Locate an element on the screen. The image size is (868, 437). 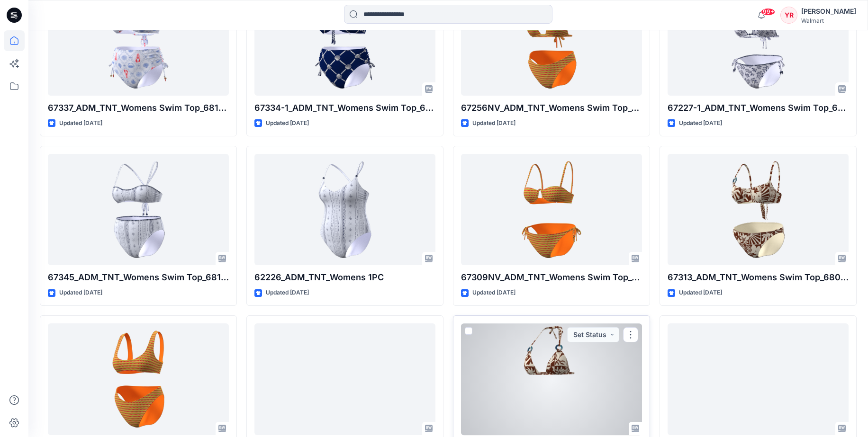
p: 67313_ADM_TNT_Womens Swim Top_68080_ADM_TNT_Womens Swim Bottom is located at coordinates (758, 278).